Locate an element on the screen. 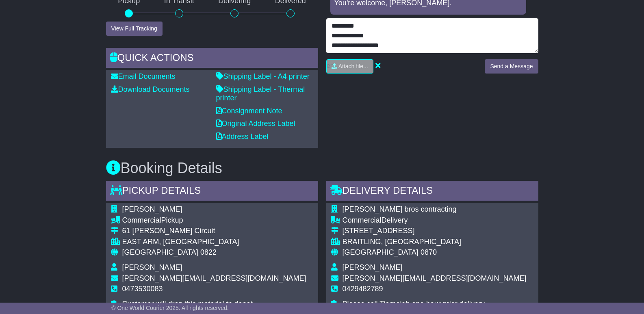 This screenshot has height=314, width=644. div: Pickup Details is located at coordinates (212, 191).